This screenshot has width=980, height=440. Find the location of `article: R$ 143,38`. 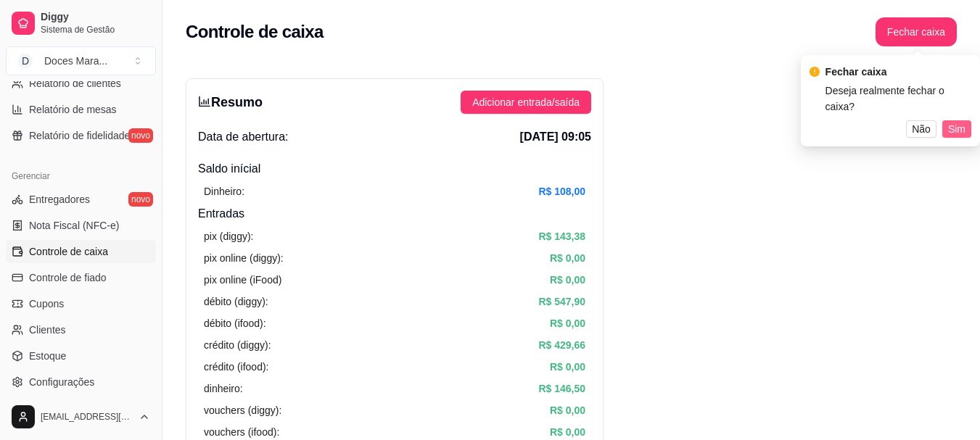

article: R$ 143,38 is located at coordinates (561, 236).